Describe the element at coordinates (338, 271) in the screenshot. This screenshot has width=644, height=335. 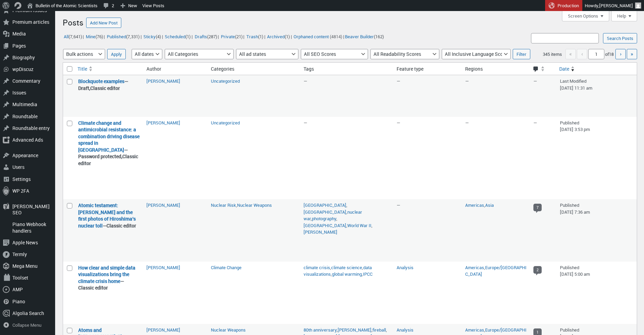
I see `a: data visualizations` at that location.